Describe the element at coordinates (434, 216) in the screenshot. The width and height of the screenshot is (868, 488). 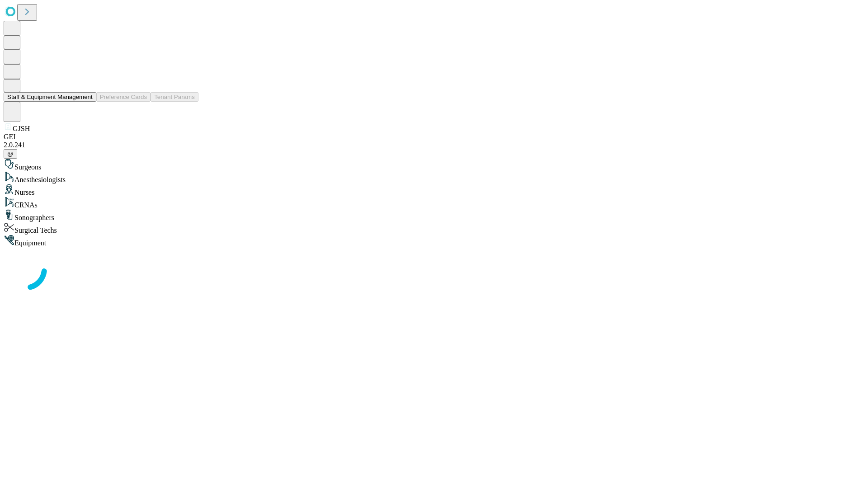
I see `div: Sonographers` at that location.